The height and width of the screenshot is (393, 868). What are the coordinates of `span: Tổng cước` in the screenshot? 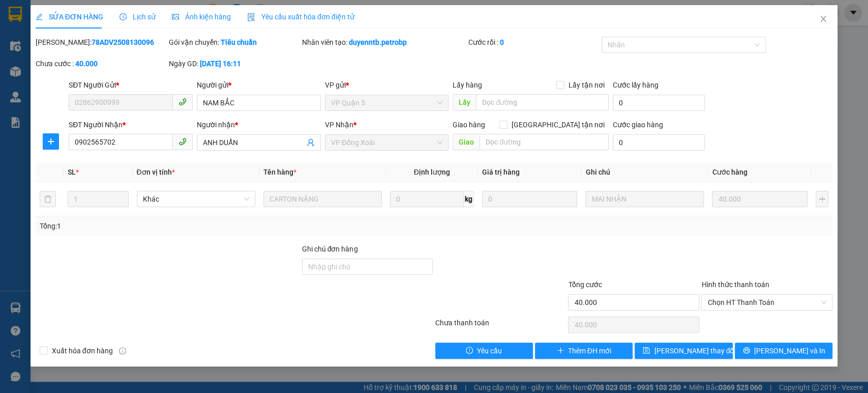 It's located at (585, 284).